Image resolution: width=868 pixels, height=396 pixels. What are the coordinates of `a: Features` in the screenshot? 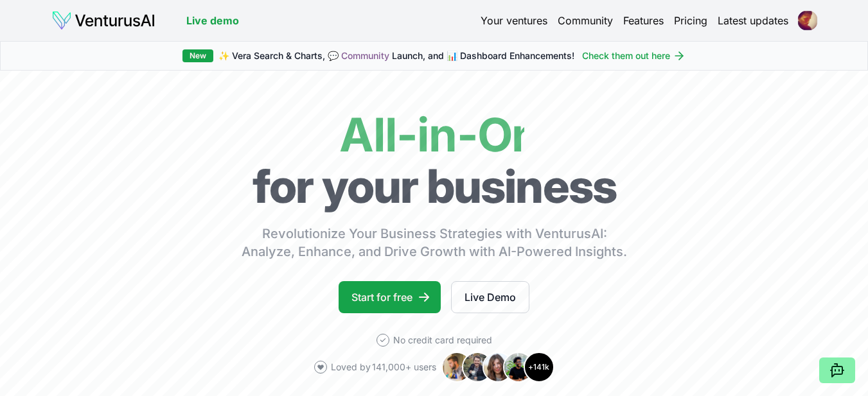 It's located at (643, 21).